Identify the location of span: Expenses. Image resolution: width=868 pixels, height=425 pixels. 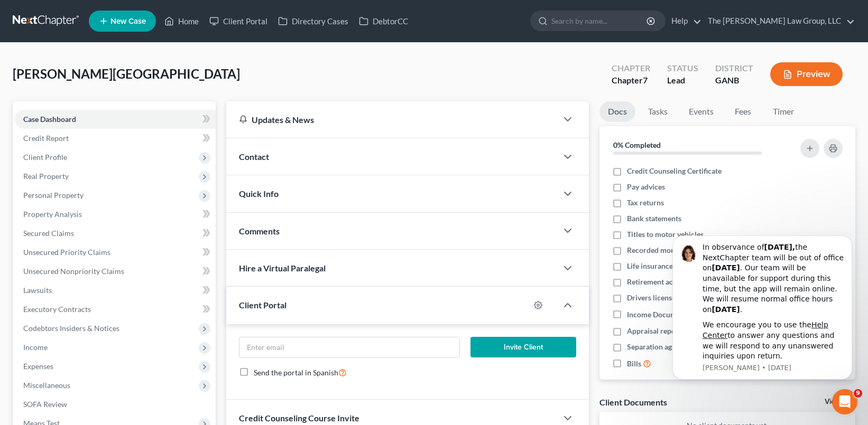
(38, 366).